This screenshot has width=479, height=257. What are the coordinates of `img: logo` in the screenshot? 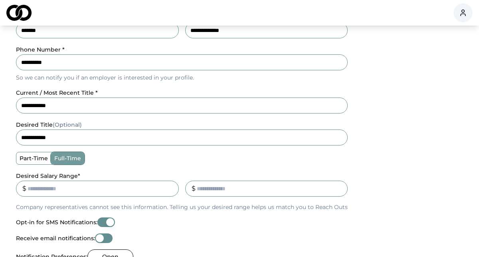 It's located at (19, 13).